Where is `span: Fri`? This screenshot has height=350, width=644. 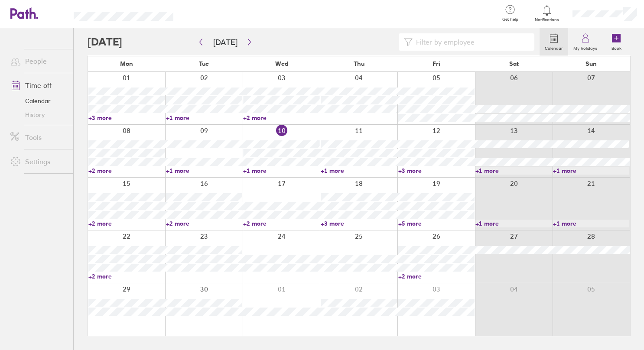 span: Fri is located at coordinates (437, 64).